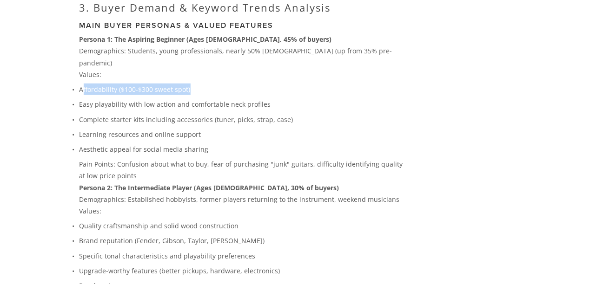 This screenshot has width=603, height=284. What do you see at coordinates (242, 119) in the screenshot?
I see `p: Complete starter kits including accessories (tuner, picks, strap, case)` at bounding box center [242, 119].